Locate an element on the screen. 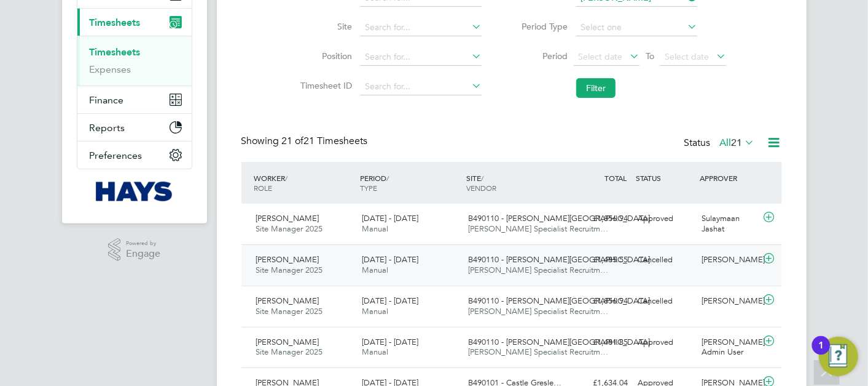 This screenshot has height=386, width=868. label: Timesheet ID is located at coordinates (325, 85).